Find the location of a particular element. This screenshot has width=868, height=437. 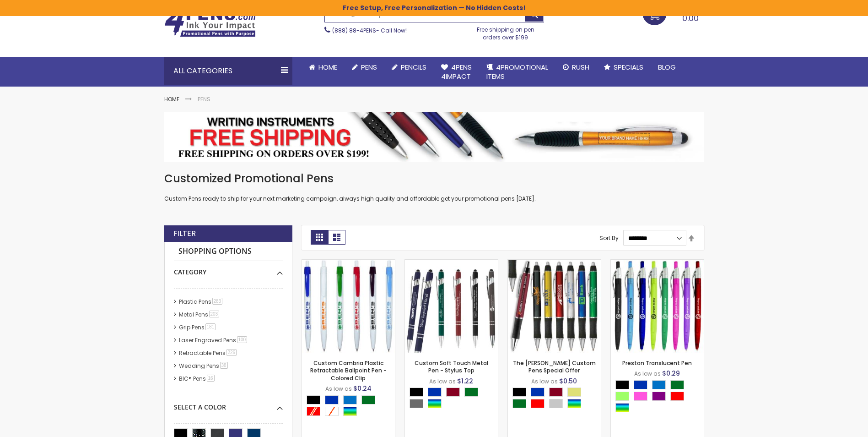

a: Pens is located at coordinates (364, 67).